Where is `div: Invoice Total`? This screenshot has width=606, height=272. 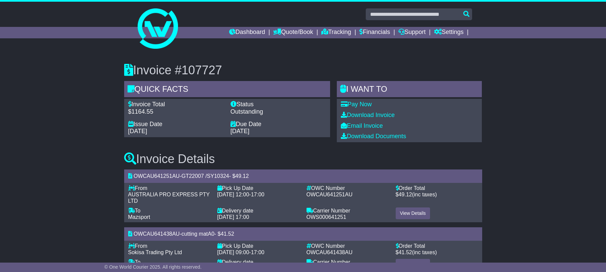
div: Invoice Total is located at coordinates (176, 105).